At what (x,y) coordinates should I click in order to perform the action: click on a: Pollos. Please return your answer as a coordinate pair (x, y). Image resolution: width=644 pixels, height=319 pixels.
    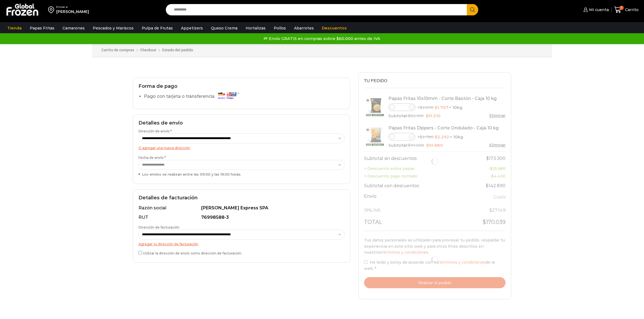
    Looking at the image, I should click on (279, 28).